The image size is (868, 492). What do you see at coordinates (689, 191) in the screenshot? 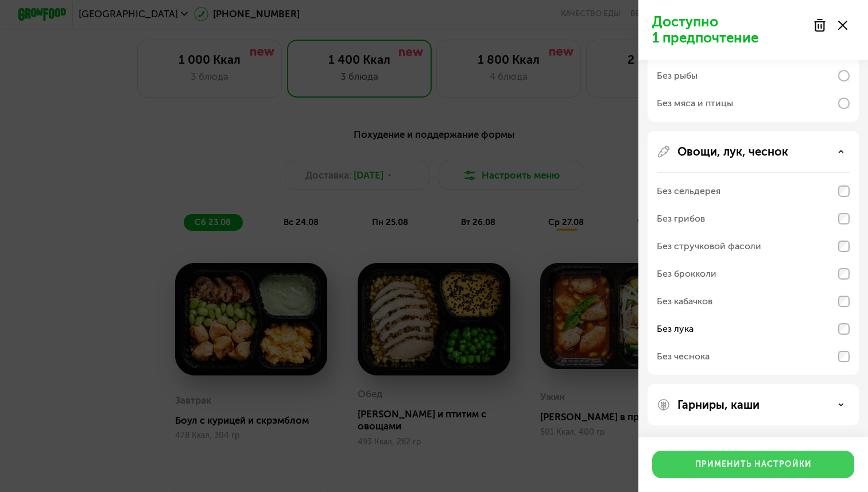
I see `div: Без сельдерея` at bounding box center [689, 191].